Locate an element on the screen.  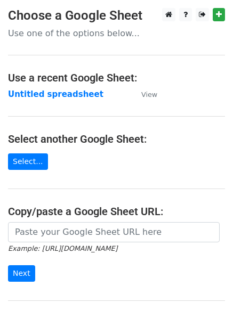
input: Paste your Google Sheet URL here is located at coordinates (114, 232).